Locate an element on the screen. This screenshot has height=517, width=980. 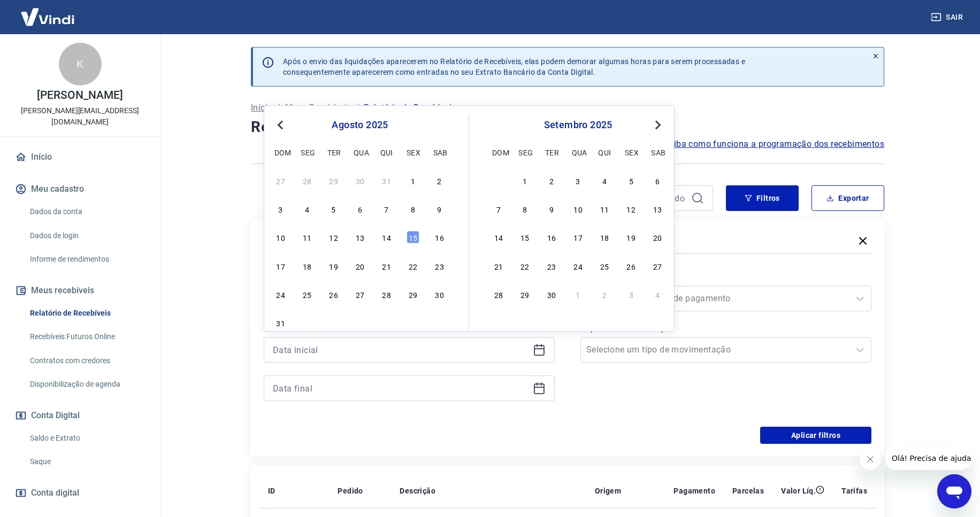
div: Choose sábado, 4 de outubro de 2025 is located at coordinates (657, 294).